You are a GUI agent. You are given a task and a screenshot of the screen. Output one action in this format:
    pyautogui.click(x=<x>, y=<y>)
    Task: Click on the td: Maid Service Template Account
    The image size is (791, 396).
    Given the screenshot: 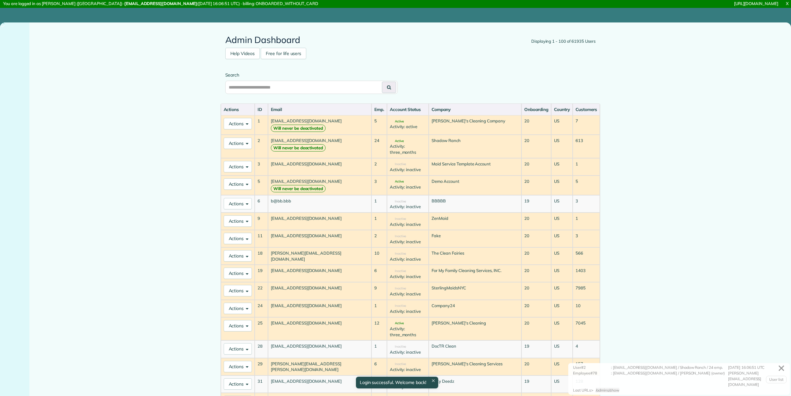 What is the action you would take?
    pyautogui.click(x=475, y=167)
    